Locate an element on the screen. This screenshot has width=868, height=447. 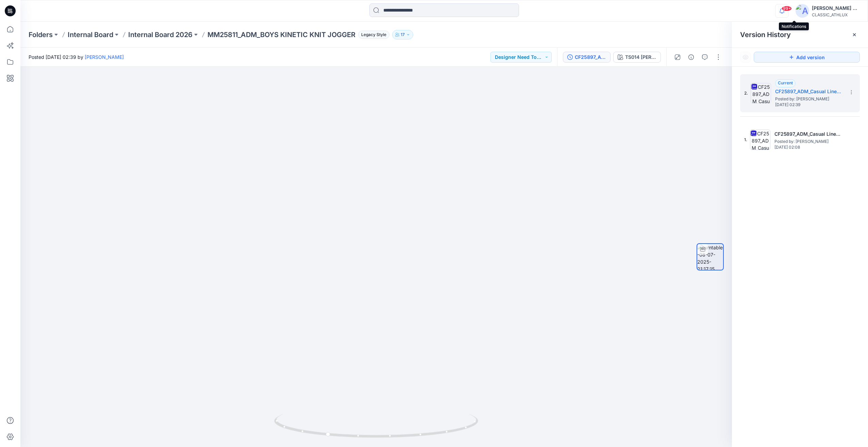
span: 2. is located at coordinates (746, 93).